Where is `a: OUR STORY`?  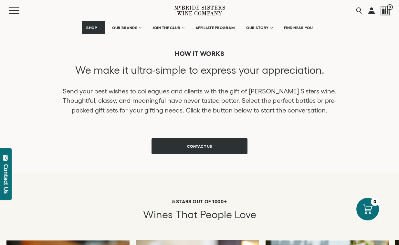
a: OUR STORY is located at coordinates (259, 28).